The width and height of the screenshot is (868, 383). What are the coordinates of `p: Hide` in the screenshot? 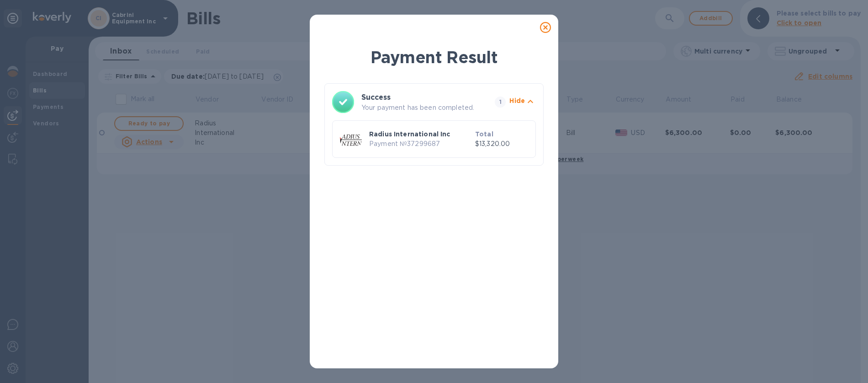 It's located at (517, 101).